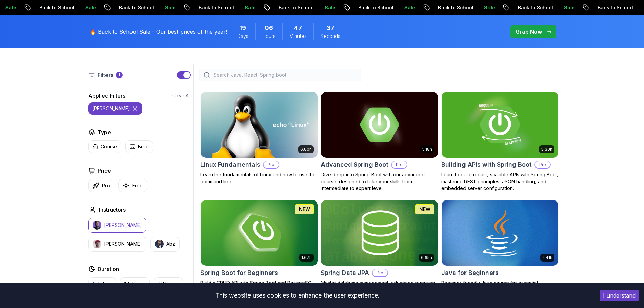 The image size is (644, 308). What do you see at coordinates (158, 32) in the screenshot?
I see `p: 🔥 Back to School Sale - Our best prices of the year!` at bounding box center [158, 32].